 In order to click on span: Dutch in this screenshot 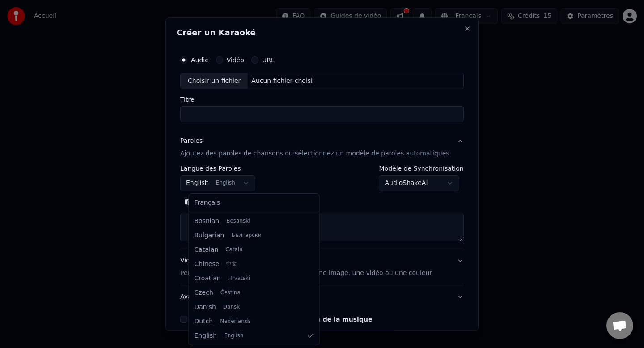, I will do `click(204, 321)`.